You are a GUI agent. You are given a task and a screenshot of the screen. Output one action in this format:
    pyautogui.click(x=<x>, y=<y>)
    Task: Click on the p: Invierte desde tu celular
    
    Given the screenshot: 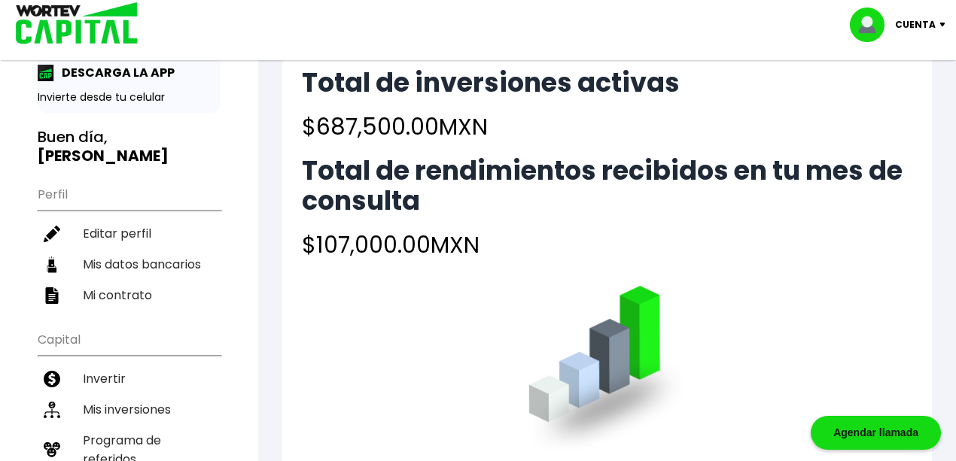 What is the action you would take?
    pyautogui.click(x=129, y=97)
    